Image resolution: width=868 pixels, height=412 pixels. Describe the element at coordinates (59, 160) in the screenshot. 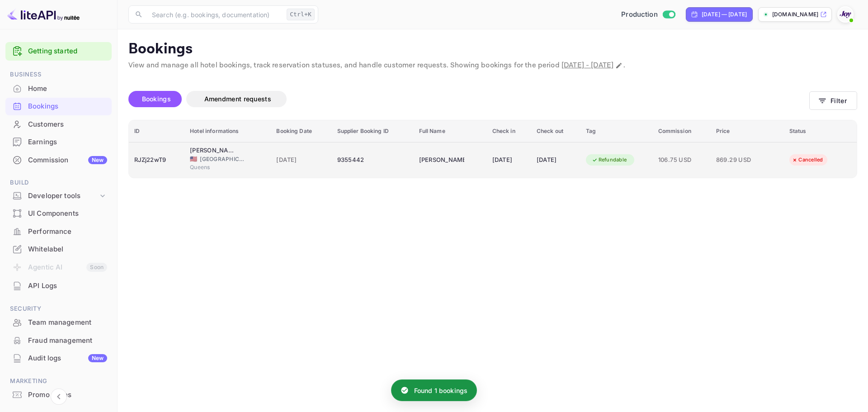

I see `div: CommissionNew` at that location.